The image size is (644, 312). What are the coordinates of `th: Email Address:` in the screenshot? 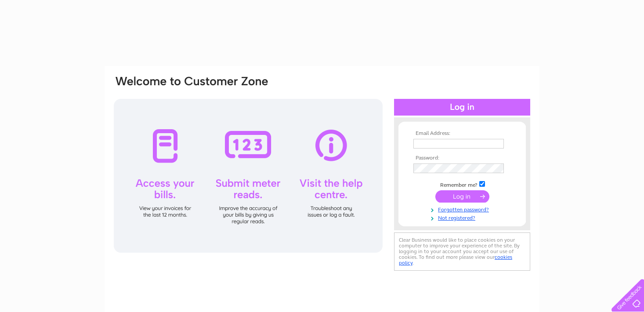 It's located at (462, 133).